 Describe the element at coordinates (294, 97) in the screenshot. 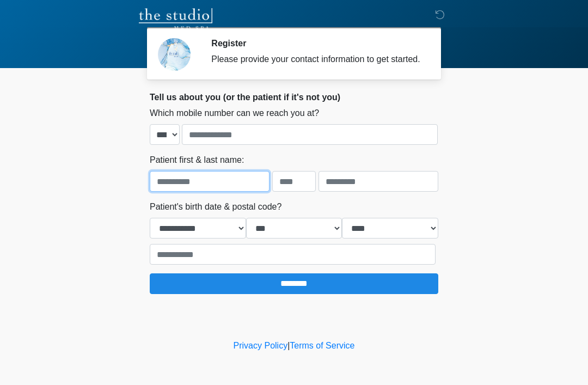

I see `h2: Tell us about you (or the patient if it's not you)` at that location.